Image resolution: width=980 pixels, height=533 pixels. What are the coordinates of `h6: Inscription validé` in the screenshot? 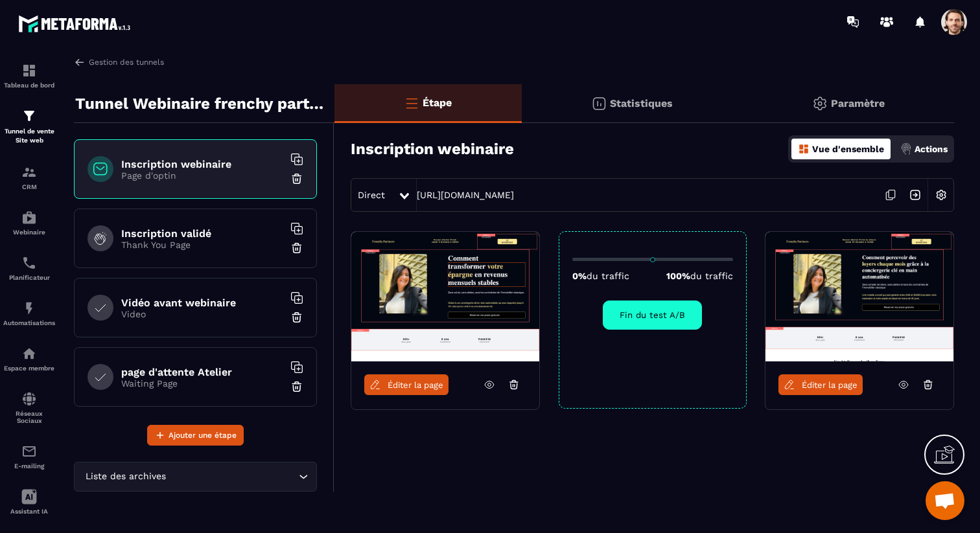 It's located at (202, 233).